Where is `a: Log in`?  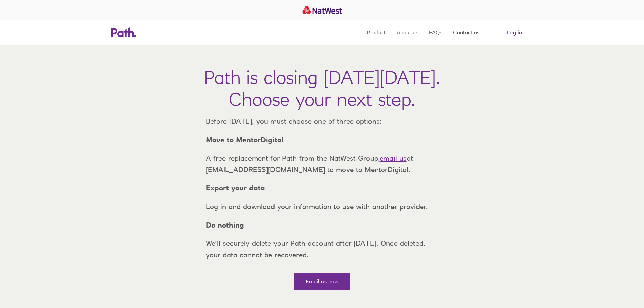
a: Log in is located at coordinates (514, 32).